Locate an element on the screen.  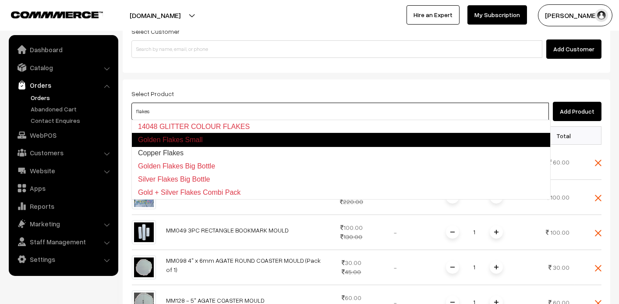
a: Settings is located at coordinates (63, 259).